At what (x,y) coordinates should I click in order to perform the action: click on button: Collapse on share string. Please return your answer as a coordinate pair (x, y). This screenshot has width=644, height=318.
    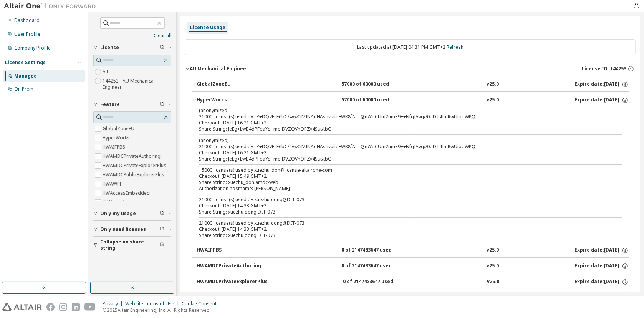
    Looking at the image, I should click on (132, 245).